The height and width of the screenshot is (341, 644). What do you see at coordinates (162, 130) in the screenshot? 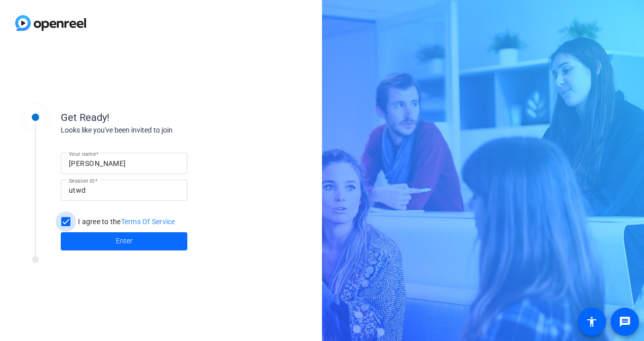
I see `div: Looks like you've been invited to join` at bounding box center [162, 130].